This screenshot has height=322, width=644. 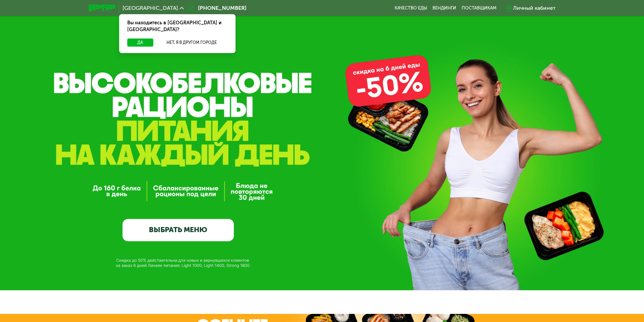 I want to click on a: Вендинги, so click(x=444, y=8).